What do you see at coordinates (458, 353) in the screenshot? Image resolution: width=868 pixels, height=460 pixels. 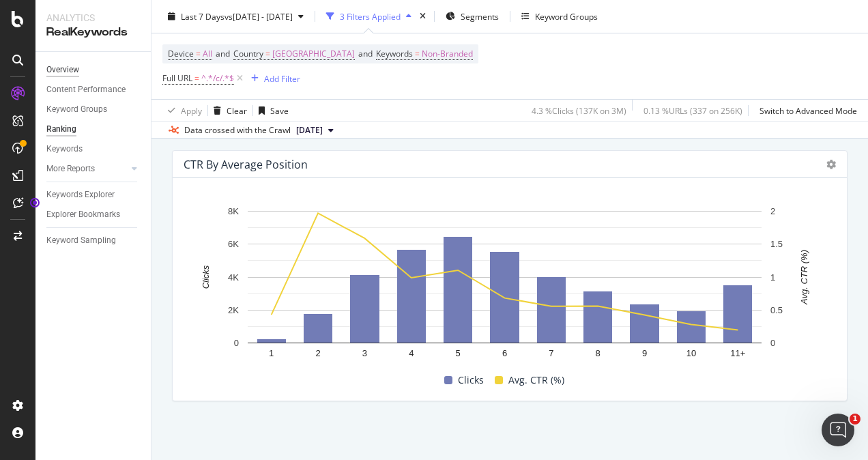 I see `text: 5` at bounding box center [458, 353].